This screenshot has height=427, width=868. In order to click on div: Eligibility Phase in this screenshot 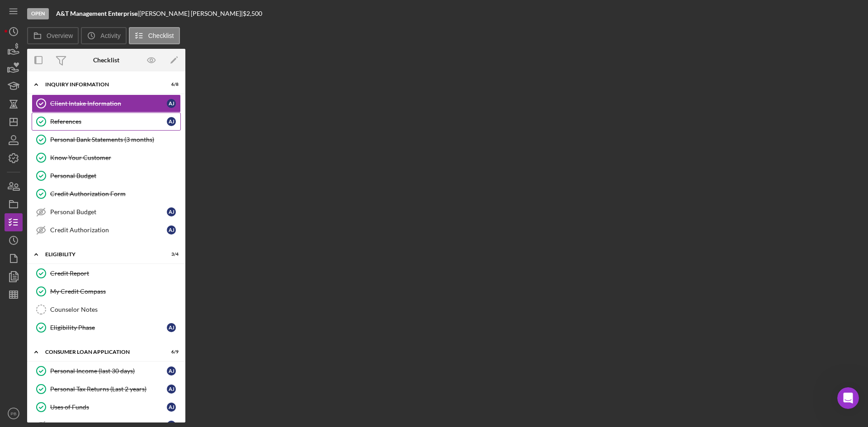, I will do `click(109, 327)`.